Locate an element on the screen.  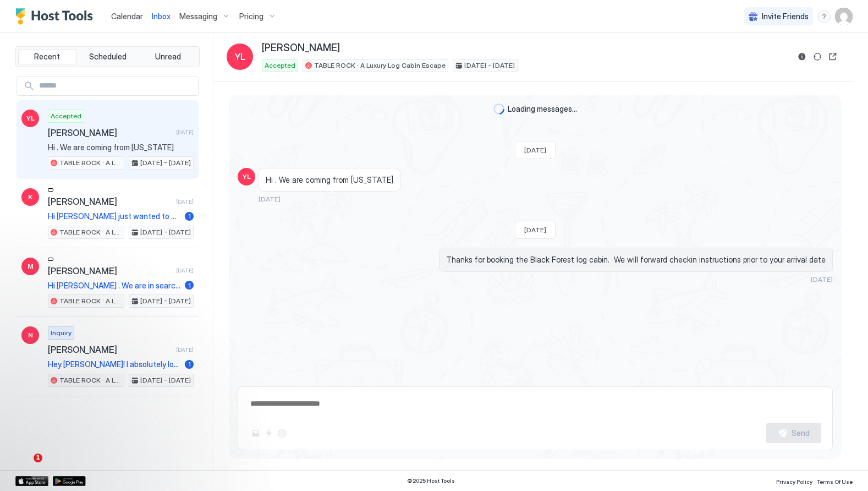
input: Input Field is located at coordinates (116, 86).